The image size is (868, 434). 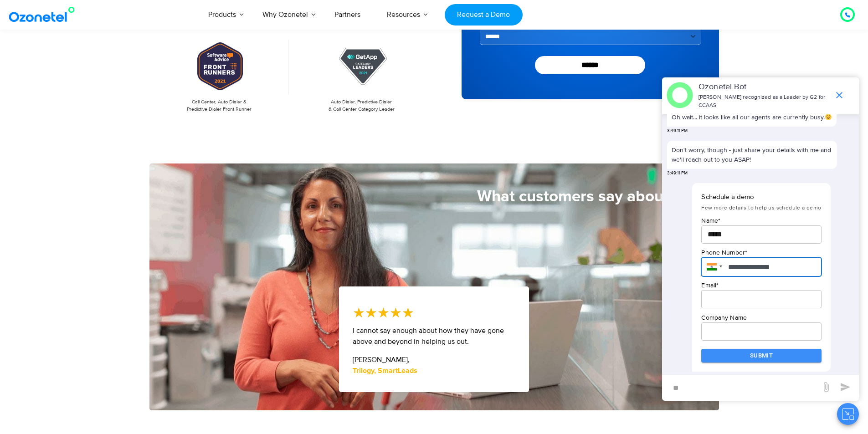 What do you see at coordinates (761, 208) in the screenshot?
I see `span: Few more details to help us schedule a demo` at bounding box center [761, 208].